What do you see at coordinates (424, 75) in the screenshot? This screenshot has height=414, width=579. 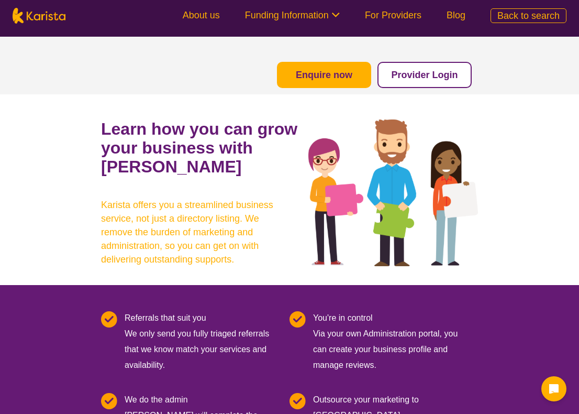 I see `a: Provider Login` at bounding box center [424, 75].